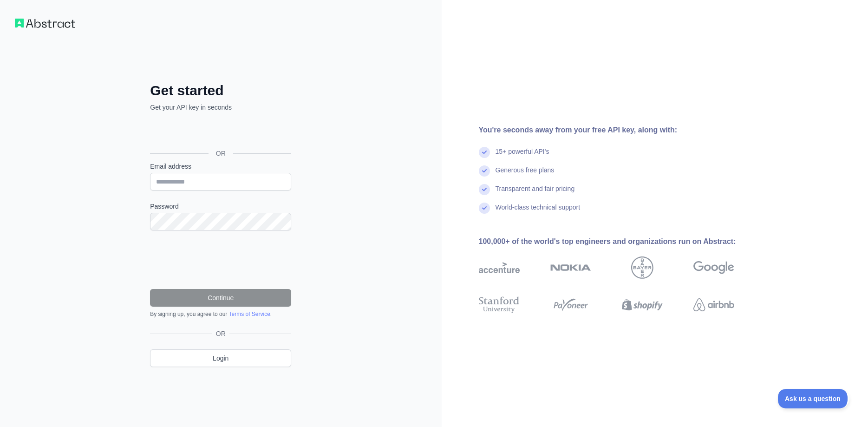  Describe the element at coordinates (535, 193) in the screenshot. I see `div: Transparent and fair pricing` at that location.